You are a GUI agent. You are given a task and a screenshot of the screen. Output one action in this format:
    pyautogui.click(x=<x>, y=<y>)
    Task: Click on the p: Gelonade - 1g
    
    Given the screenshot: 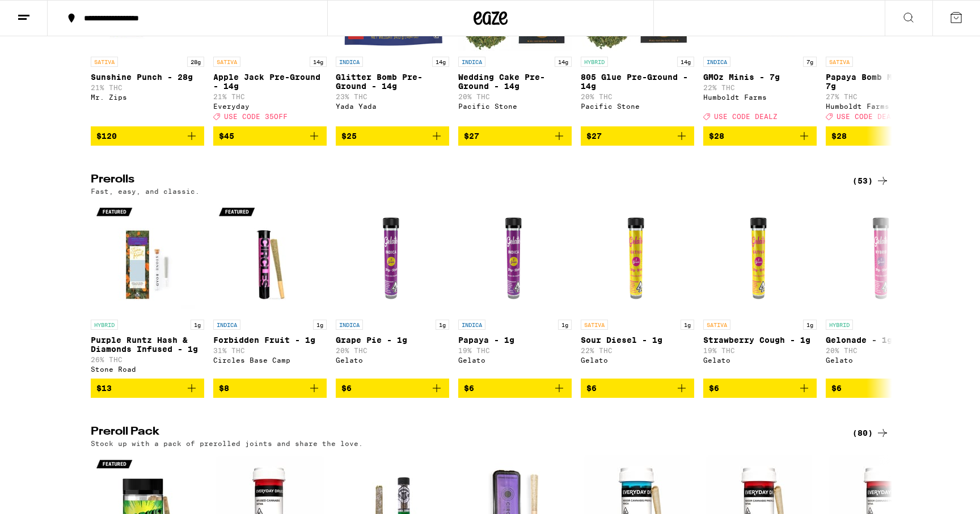 What is the action you would take?
    pyautogui.click(x=883, y=340)
    